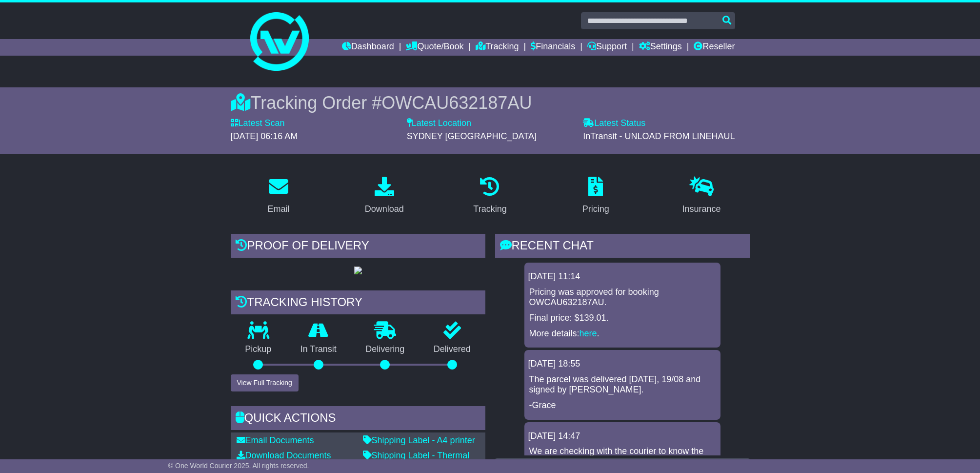  I want to click on div: RECENT CHAT, so click(622, 247).